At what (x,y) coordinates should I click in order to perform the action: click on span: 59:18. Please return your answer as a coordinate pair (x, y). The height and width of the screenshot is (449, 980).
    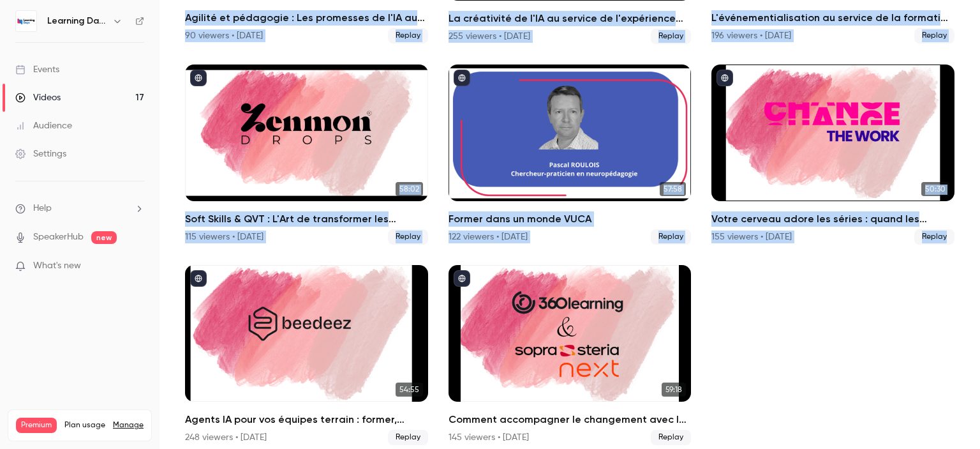
    Looking at the image, I should click on (674, 390).